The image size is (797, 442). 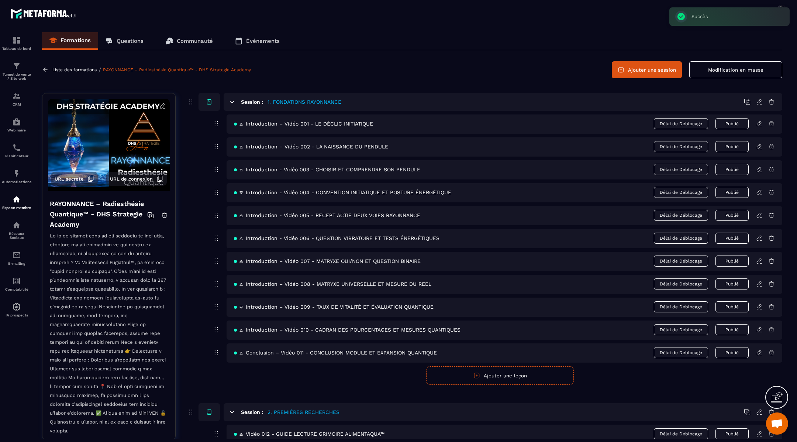 I want to click on p: Liste des formations, so click(x=75, y=70).